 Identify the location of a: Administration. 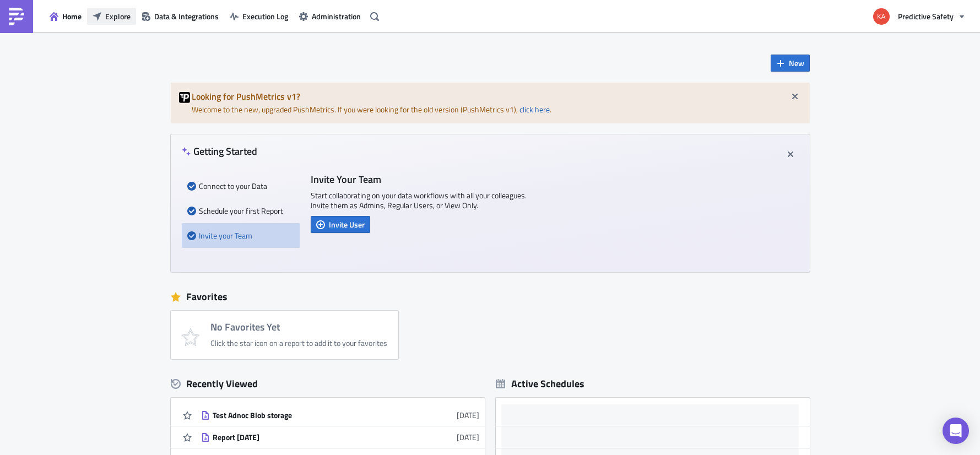
(330, 16).